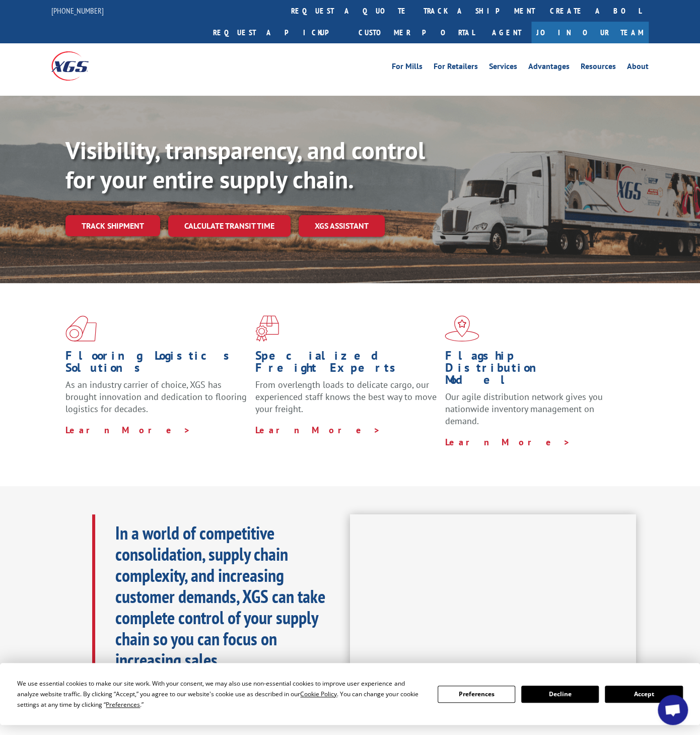 The width and height of the screenshot is (700, 735). I want to click on a: For Mills, so click(407, 68).